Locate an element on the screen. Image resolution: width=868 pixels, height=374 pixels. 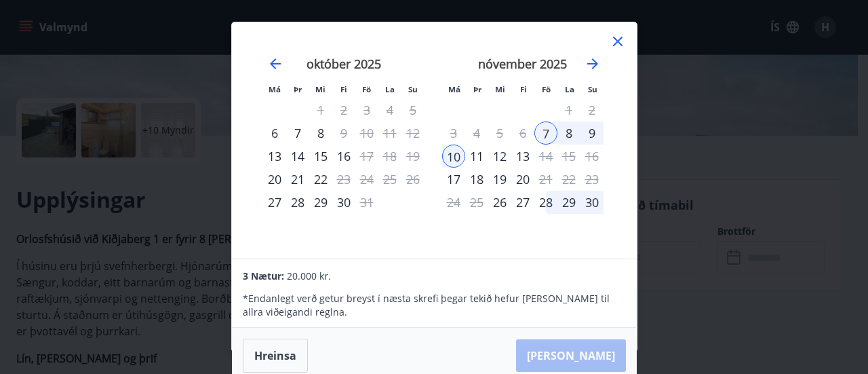
div: 29 is located at coordinates (569, 203).